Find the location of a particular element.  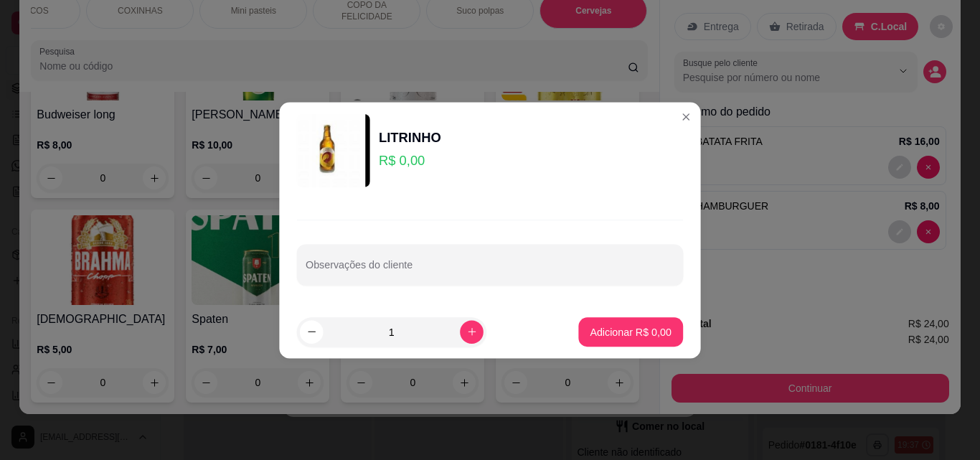

img: product-image is located at coordinates (334, 150).